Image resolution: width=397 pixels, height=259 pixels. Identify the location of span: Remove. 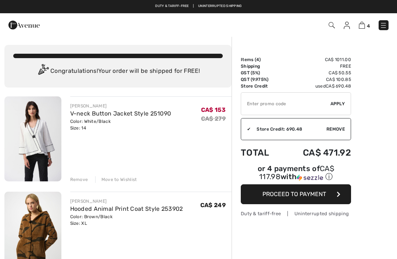
(335, 129).